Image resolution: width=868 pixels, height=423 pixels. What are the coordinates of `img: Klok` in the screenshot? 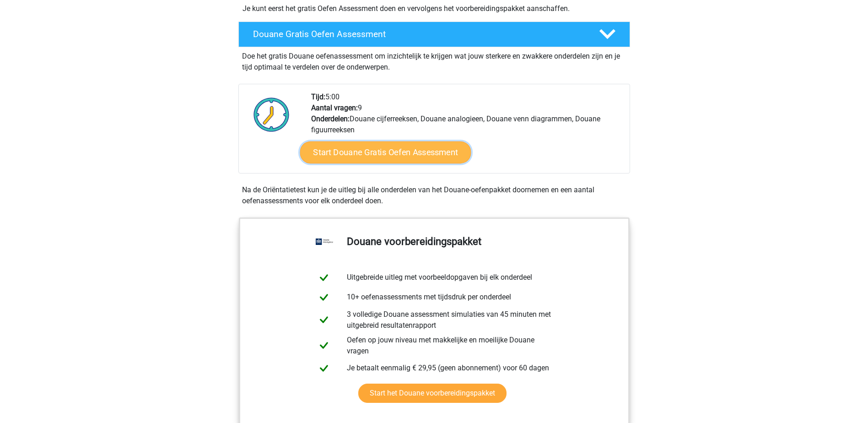 It's located at (272, 115).